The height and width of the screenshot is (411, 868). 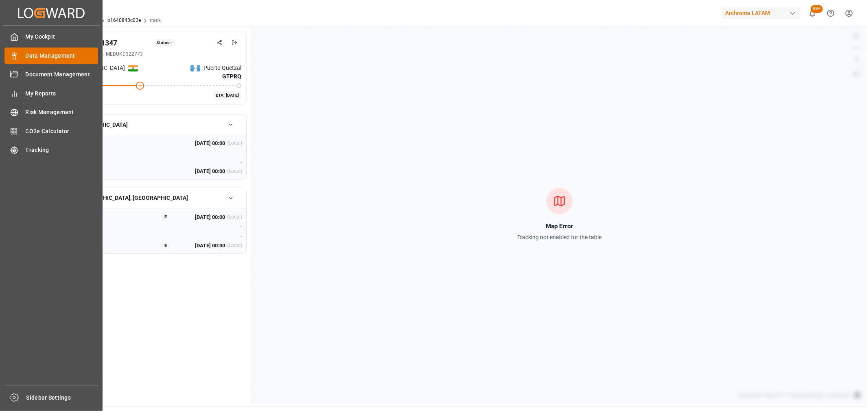 What do you see at coordinates (52, 74) in the screenshot?
I see `a: Document Management` at bounding box center [52, 74].